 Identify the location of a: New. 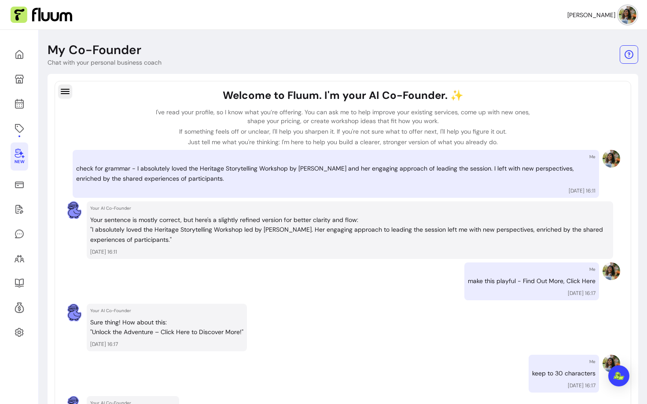
(19, 157).